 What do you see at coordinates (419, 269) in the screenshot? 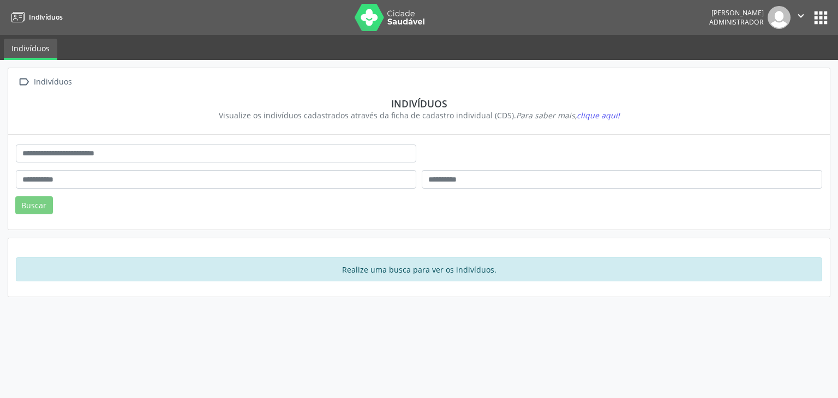
I see `div: Realize uma busca para ver os indivíduos.` at bounding box center [419, 269].